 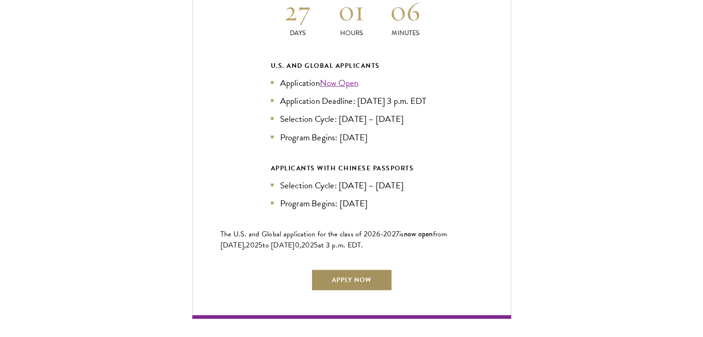 What do you see at coordinates (352, 83) in the screenshot?
I see `li: Application` at bounding box center [352, 83].